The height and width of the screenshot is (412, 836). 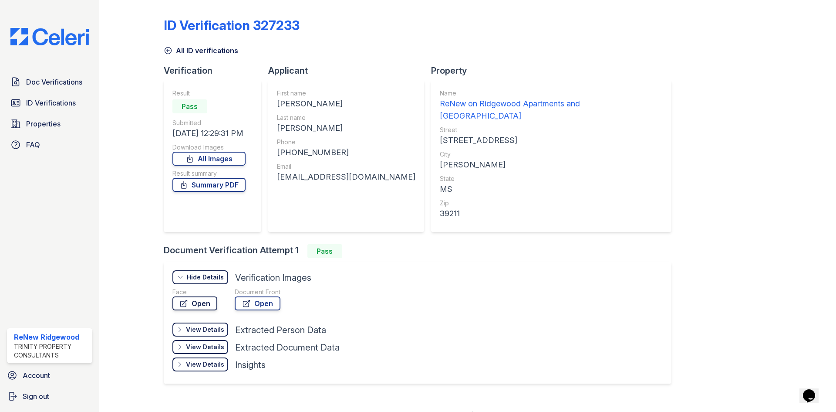 What do you see at coordinates (551, 154) in the screenshot?
I see `div: City` at bounding box center [551, 154].